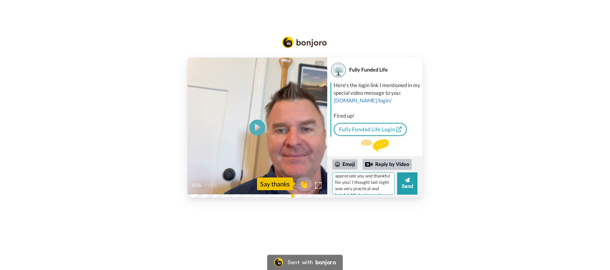 This screenshot has height=270, width=610. Describe the element at coordinates (386, 69) in the screenshot. I see `div: Fully Funded Life` at that location.